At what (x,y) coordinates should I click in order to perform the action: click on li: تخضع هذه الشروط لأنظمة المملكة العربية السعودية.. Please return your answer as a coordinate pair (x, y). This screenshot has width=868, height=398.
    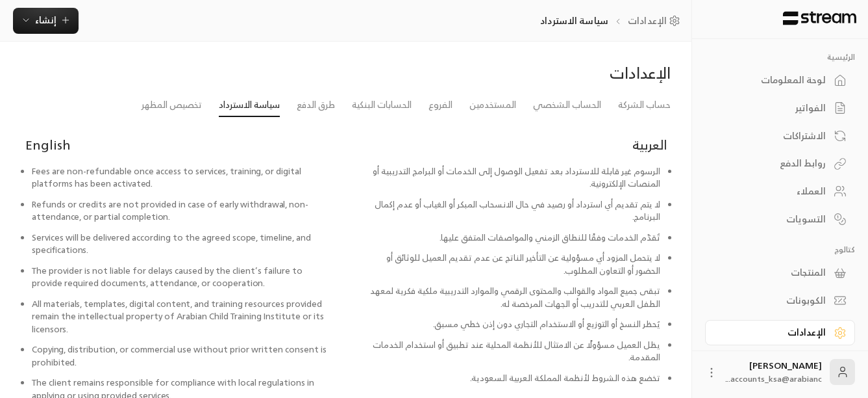
    Looking at the image, I should click on (511, 382).